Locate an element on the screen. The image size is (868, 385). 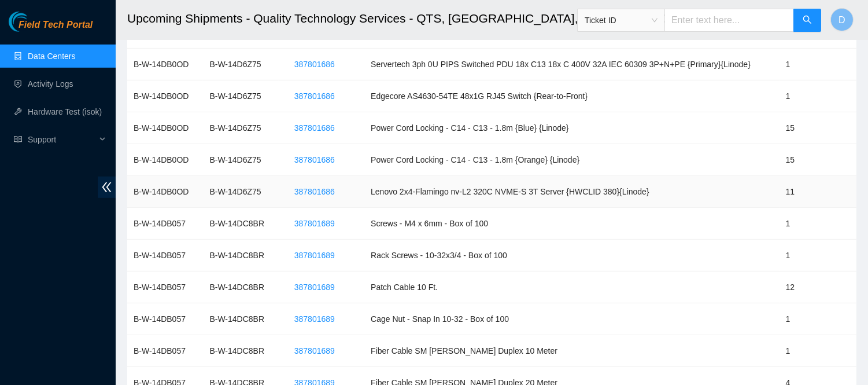
span: Field Tech Portal is located at coordinates (56, 25).